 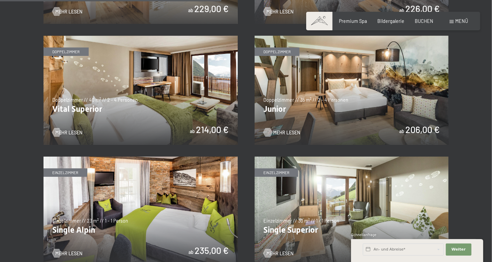 What do you see at coordinates (391, 21) in the screenshot?
I see `a: Bildergalerie` at bounding box center [391, 21].